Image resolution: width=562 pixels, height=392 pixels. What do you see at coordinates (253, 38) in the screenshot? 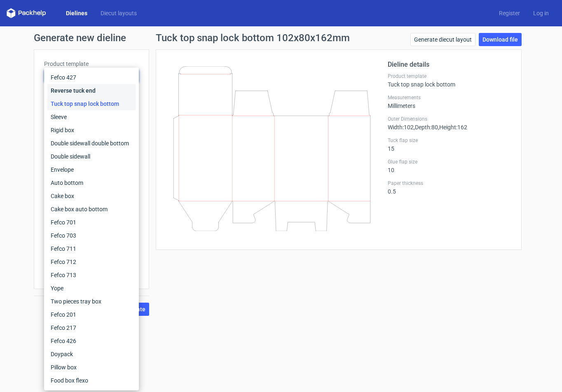
I see `h1: Tuck top snap lock bottom 102x80x162mm` at bounding box center [253, 38].